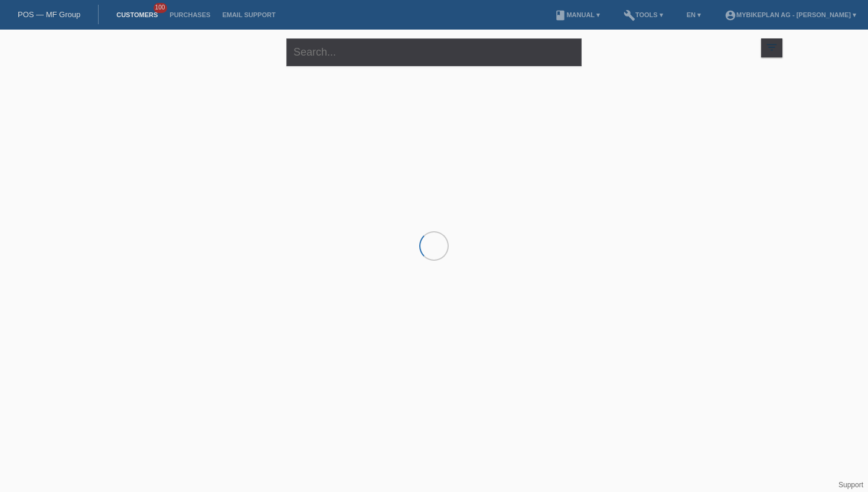 This screenshot has height=492, width=868. What do you see at coordinates (643, 14) in the screenshot?
I see `a: buildTools ▾` at bounding box center [643, 14].